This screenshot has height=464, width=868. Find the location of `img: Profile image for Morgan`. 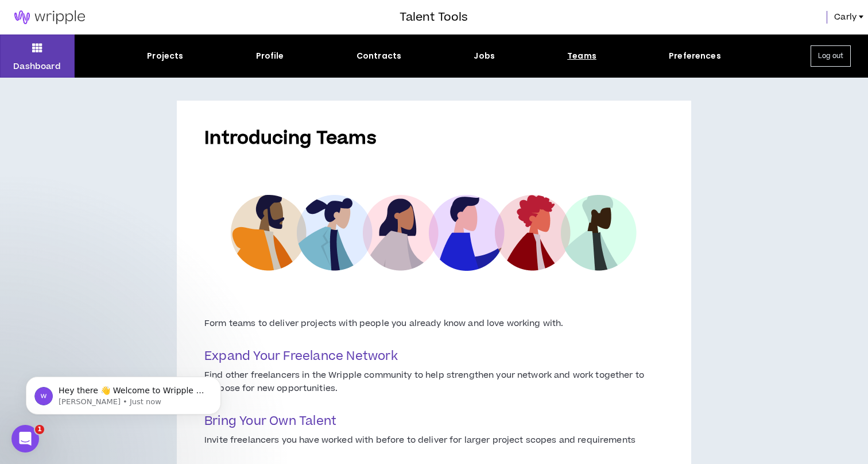

img: Profile image for Morgan is located at coordinates (35, 44).